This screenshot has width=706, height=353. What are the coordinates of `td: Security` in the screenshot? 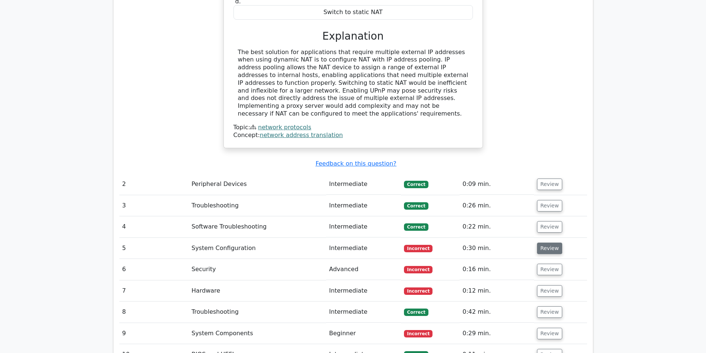 It's located at (257, 269).